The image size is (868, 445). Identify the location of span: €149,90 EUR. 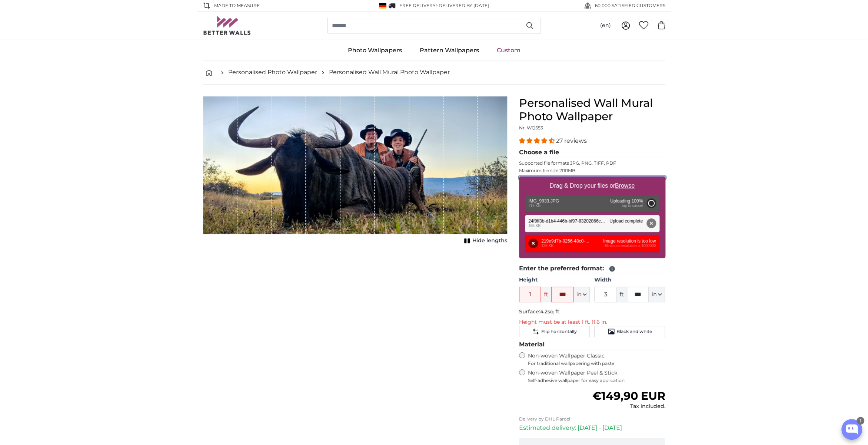
(628, 395).